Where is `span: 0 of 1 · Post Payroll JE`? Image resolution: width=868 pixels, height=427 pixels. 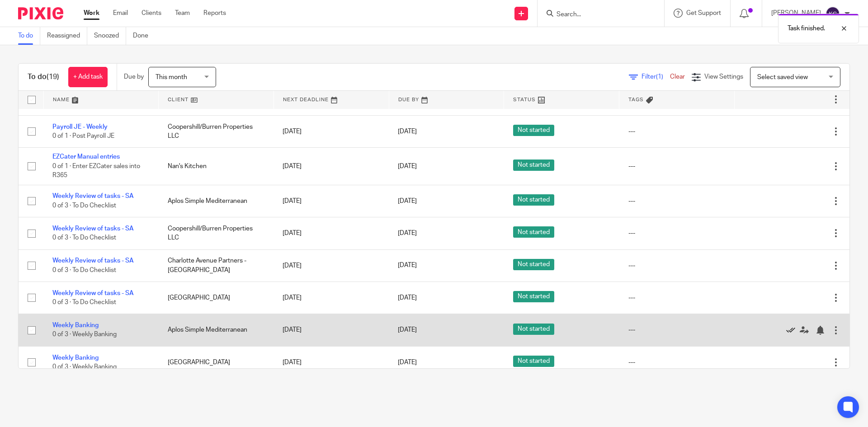 span: 0 of 1 · Post Payroll JE is located at coordinates (83, 136).